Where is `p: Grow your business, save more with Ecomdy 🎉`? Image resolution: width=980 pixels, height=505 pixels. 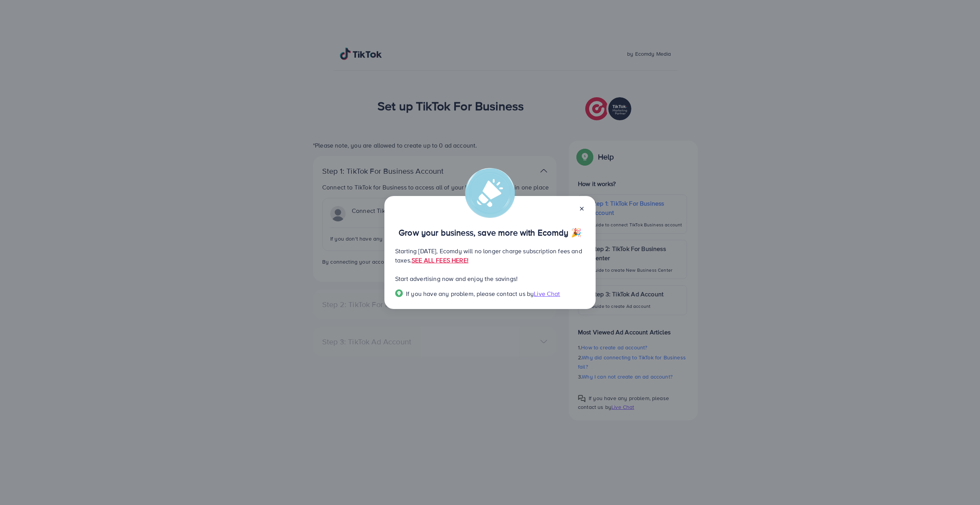
p: Grow your business, save more with Ecomdy 🎉 is located at coordinates (490, 232).